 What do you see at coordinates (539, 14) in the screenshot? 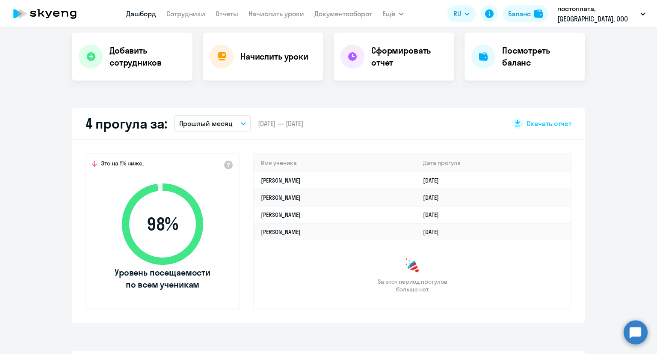
I see `img: balance` at bounding box center [539, 14].